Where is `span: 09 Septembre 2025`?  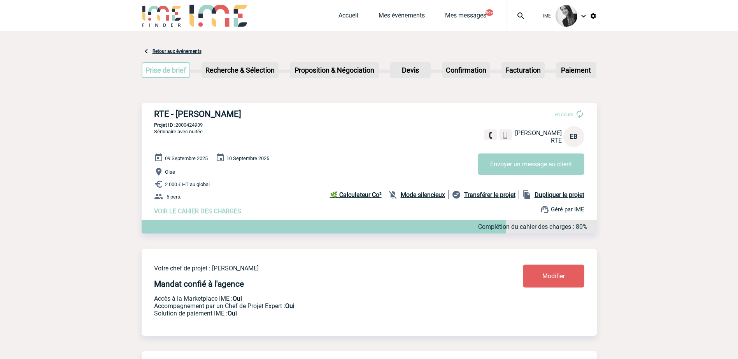
span: 09 Septembre 2025 is located at coordinates (186, 158).